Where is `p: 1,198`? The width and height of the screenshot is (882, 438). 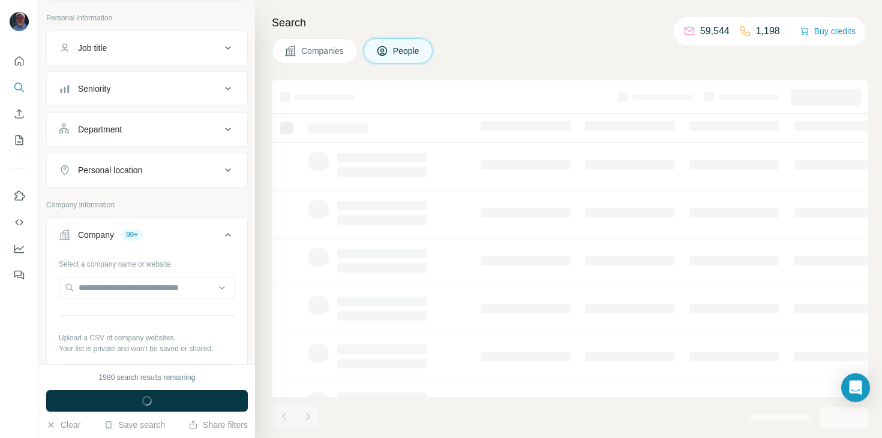 p: 1,198 is located at coordinates (768, 31).